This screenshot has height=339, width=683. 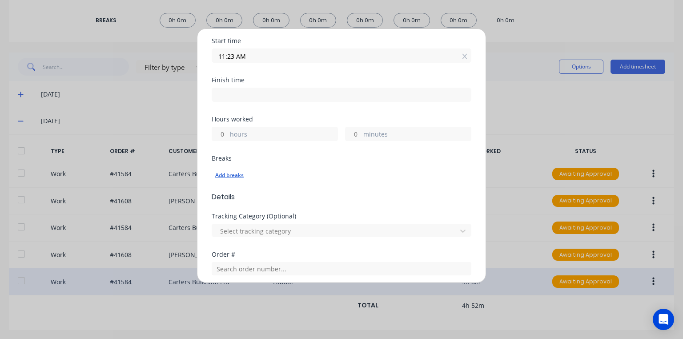 I want to click on div: Start time, so click(x=341, y=41).